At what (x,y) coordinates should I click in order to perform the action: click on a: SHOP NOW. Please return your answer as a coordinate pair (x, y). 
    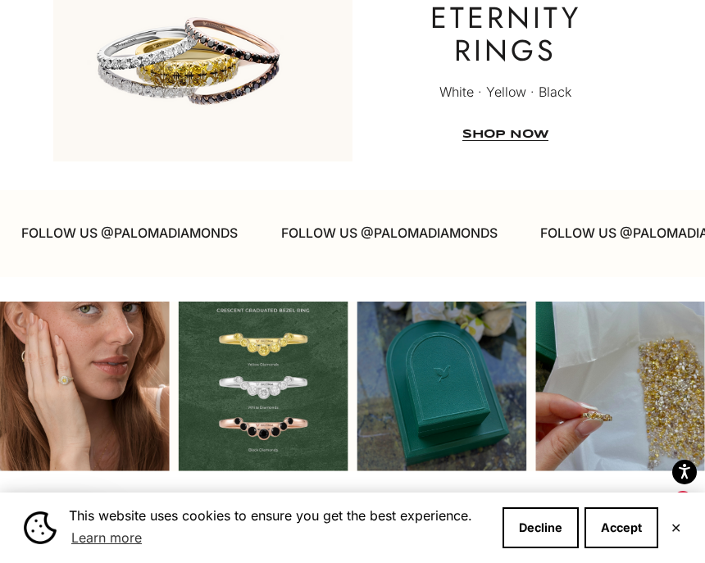
    Looking at the image, I should click on (505, 134).